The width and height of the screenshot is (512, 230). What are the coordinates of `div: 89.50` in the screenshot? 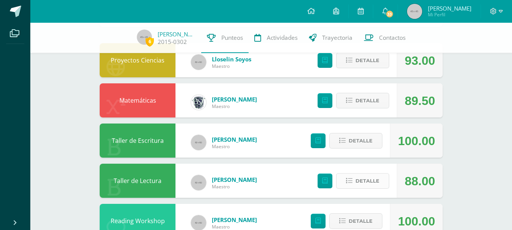 It's located at (420, 101).